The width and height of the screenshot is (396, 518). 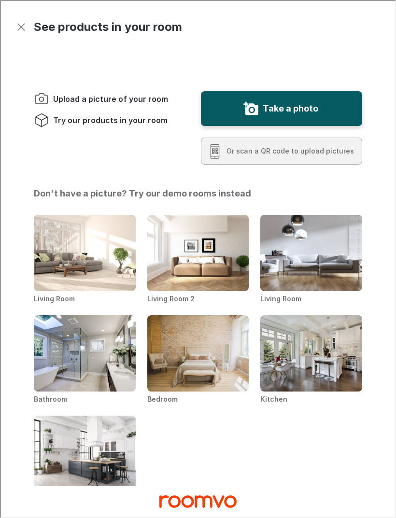 What do you see at coordinates (84, 359) in the screenshot?
I see `li: Bathroom` at bounding box center [84, 359].